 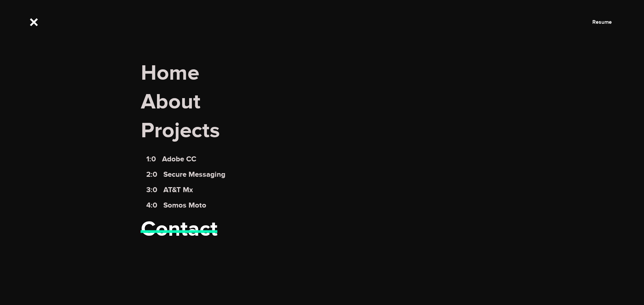 What do you see at coordinates (152, 174) in the screenshot?
I see `span: 2:0` at bounding box center [152, 174].